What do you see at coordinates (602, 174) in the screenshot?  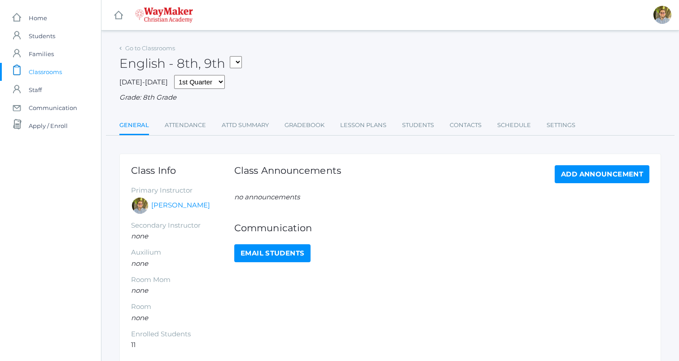 I see `a: Add Announcement` at bounding box center [602, 174].